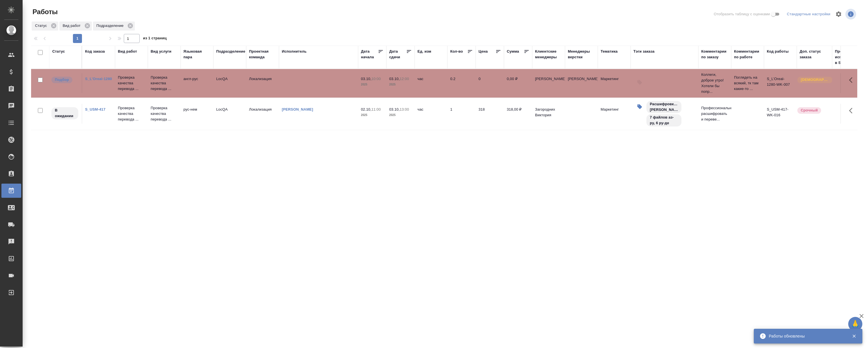  What do you see at coordinates (781, 83) in the screenshot?
I see `td: S_L’Oreal-1280-WK-007` at bounding box center [781, 83].